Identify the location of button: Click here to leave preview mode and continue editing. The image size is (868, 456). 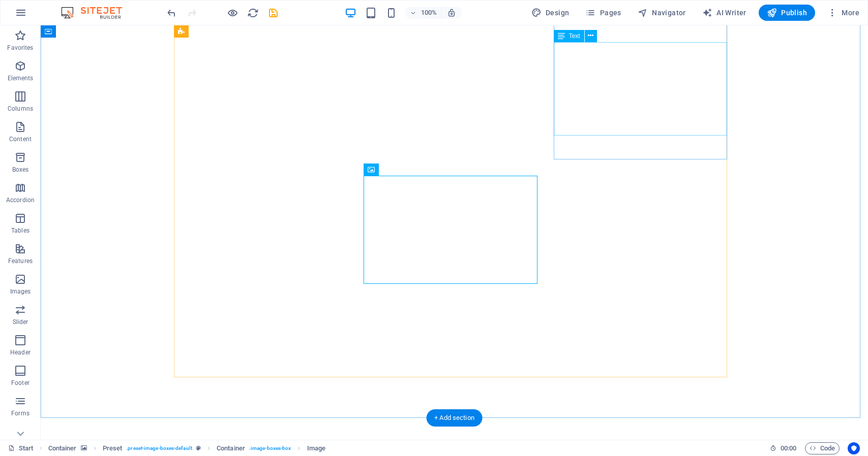
(233, 12).